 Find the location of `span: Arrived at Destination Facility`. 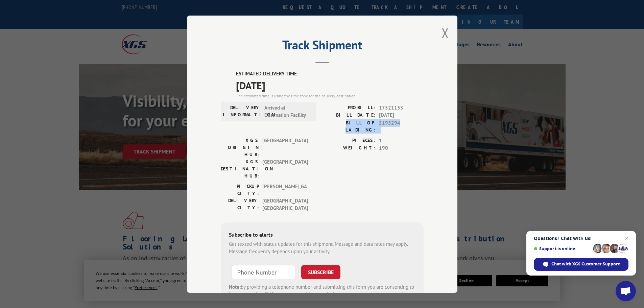

span: Arrived at Destination Facility is located at coordinates (287, 111).